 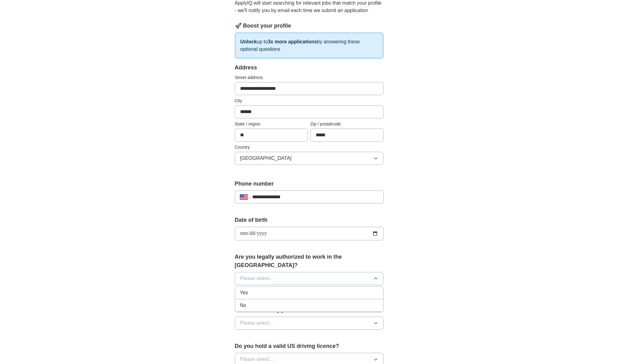 What do you see at coordinates (309, 183) in the screenshot?
I see `label: Phone number` at bounding box center [309, 183].